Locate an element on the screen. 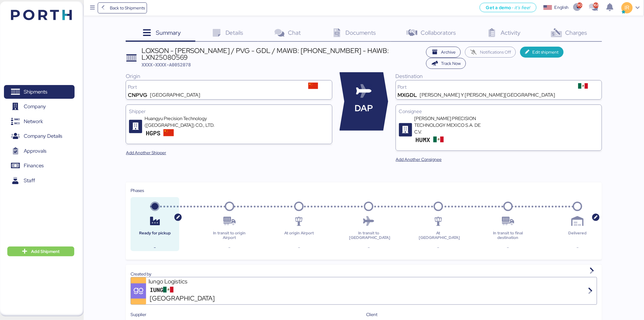  span: Shipments is located at coordinates (36, 92).